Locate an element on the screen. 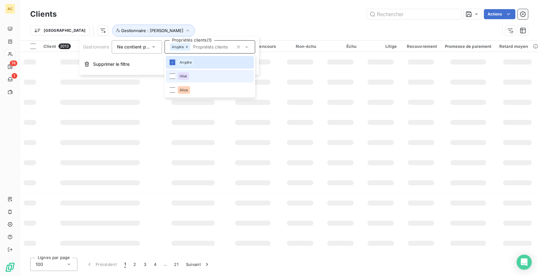 This screenshot has width=538, height=276. button: 2 is located at coordinates (135, 264).